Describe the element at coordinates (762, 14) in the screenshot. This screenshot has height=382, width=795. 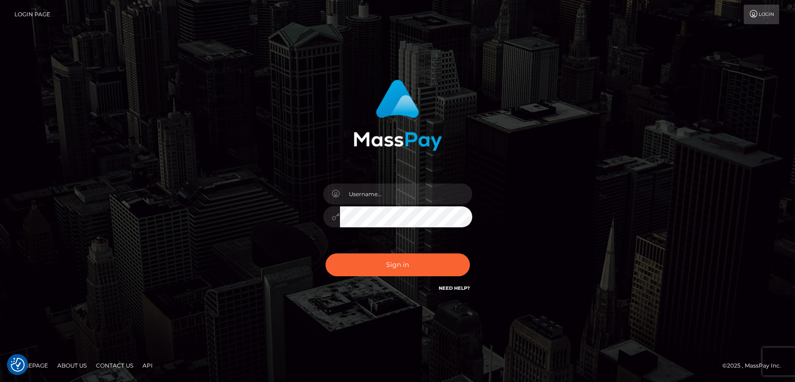
I see `a: Login` at that location.